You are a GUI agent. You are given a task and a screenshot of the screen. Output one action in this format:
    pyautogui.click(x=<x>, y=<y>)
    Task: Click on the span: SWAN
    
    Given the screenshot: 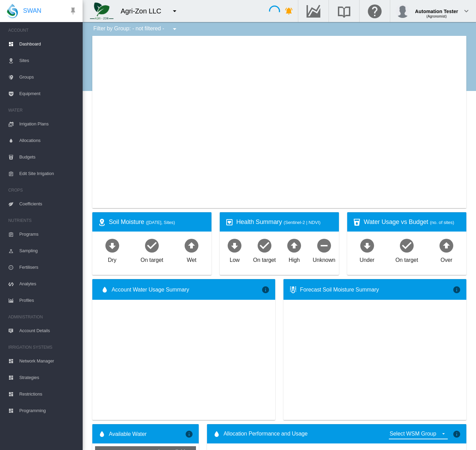 What is the action you would take?
    pyautogui.click(x=32, y=11)
    